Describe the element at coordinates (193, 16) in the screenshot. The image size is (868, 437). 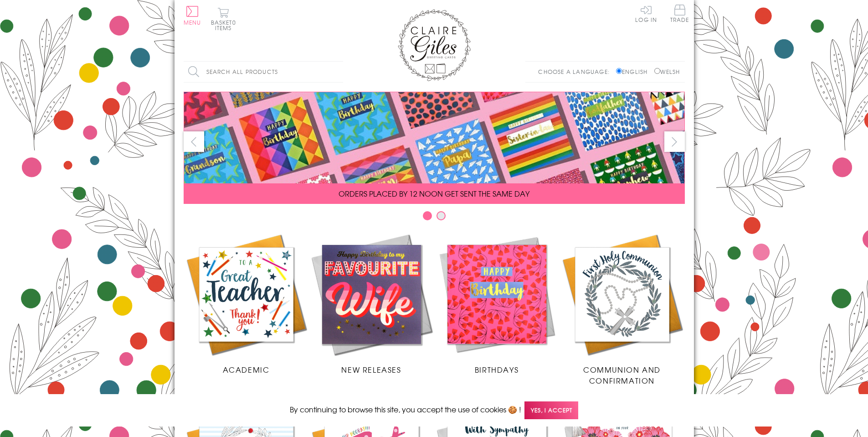
I see `button: Menu` at that location.